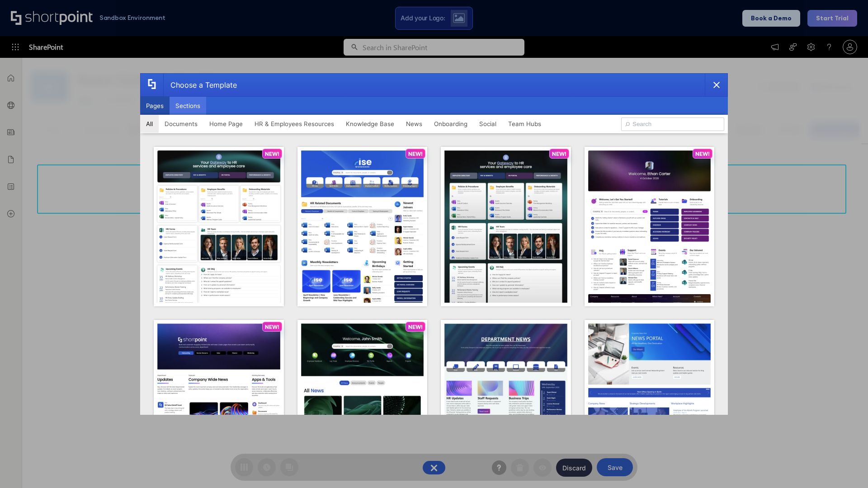 This screenshot has height=488, width=868. Describe the element at coordinates (294, 124) in the screenshot. I see `button: HR & Employees Resources` at that location.